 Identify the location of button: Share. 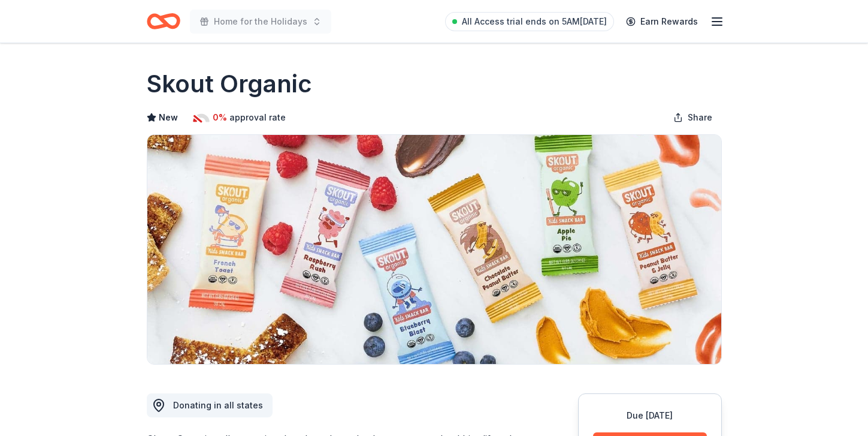
(692, 117).